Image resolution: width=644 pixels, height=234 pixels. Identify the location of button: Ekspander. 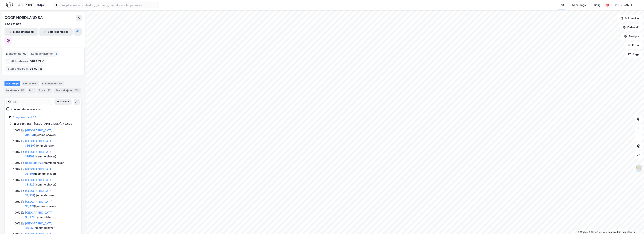
(63, 102).